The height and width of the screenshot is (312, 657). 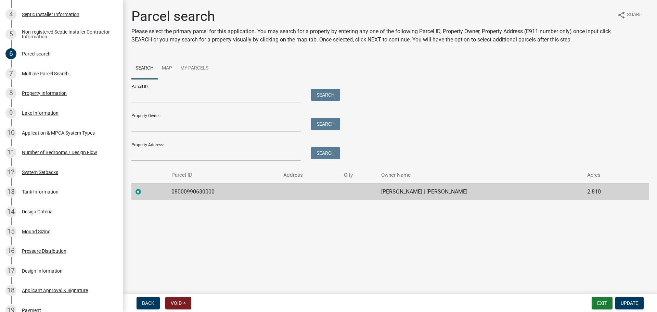 I want to click on div: Property Information, so click(x=44, y=93).